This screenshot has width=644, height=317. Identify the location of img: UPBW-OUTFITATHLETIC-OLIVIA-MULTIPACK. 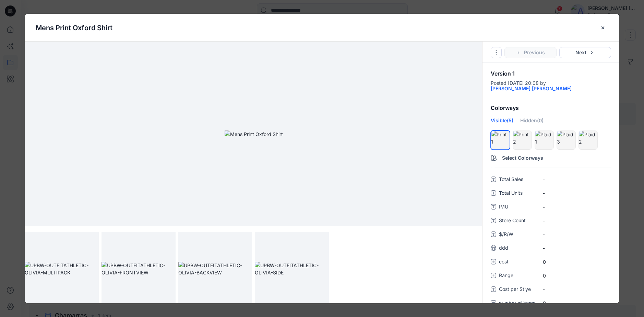
(62, 269).